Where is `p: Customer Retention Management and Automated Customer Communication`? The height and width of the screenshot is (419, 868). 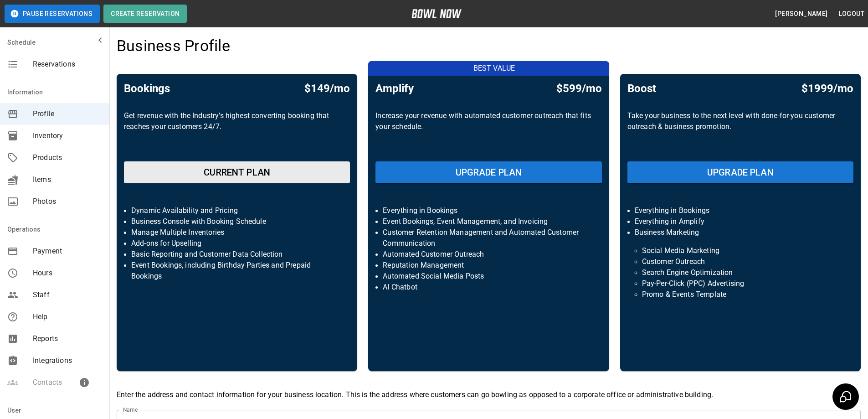
p: Customer Retention Management and Automated Customer Communication is located at coordinates (488, 238).